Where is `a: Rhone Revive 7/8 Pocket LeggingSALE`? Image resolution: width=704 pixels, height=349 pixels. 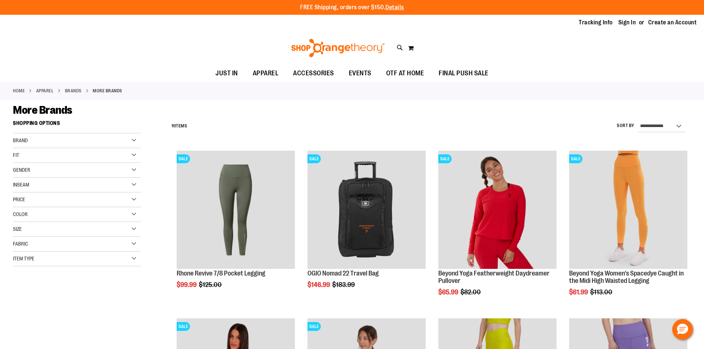 a: Rhone Revive 7/8 Pocket LeggingSALE is located at coordinates (236, 210).